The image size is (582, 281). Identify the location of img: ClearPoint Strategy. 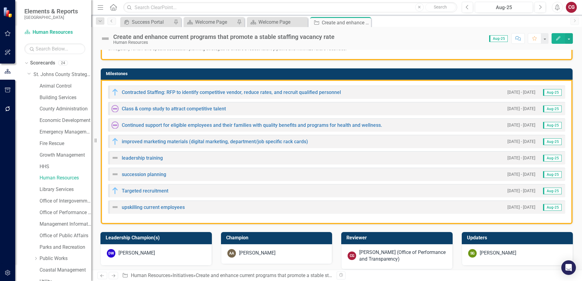
(8, 12).